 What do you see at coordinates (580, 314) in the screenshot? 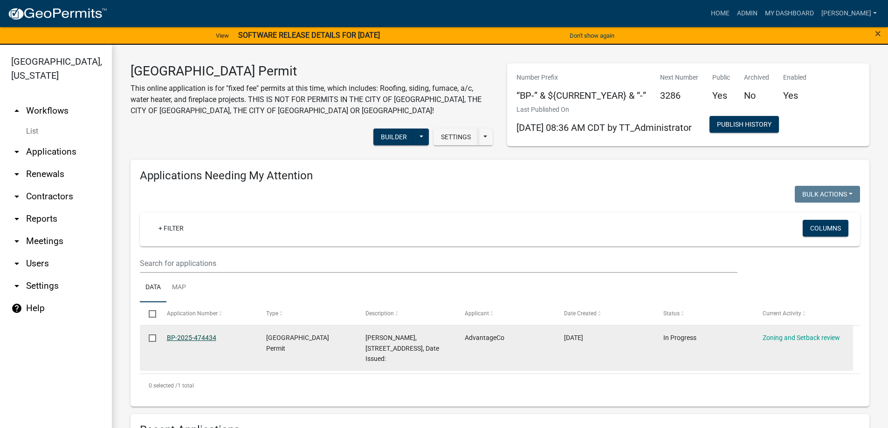
I see `span: Date Created` at bounding box center [580, 314].